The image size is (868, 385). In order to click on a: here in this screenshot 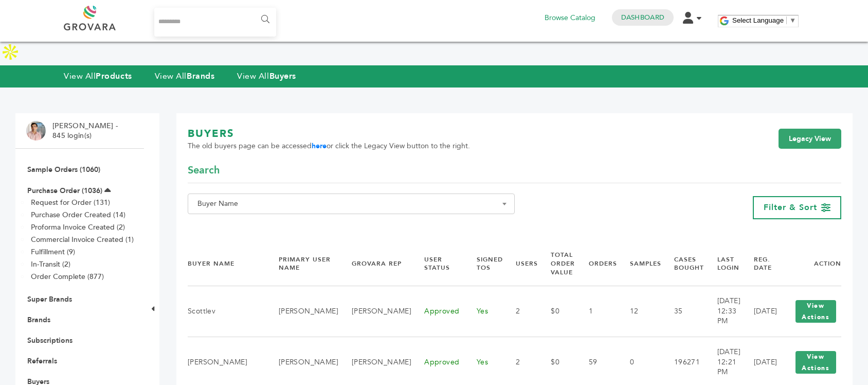, I will do `click(319, 146)`.